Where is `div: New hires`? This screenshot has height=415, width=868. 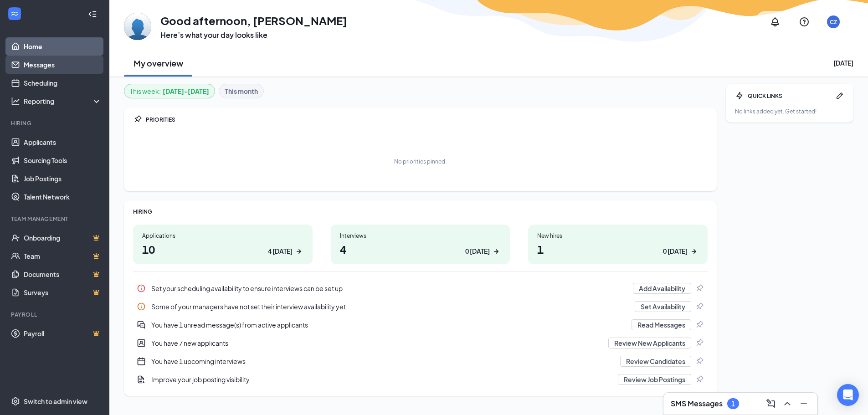
div: New hires is located at coordinates (618, 236).